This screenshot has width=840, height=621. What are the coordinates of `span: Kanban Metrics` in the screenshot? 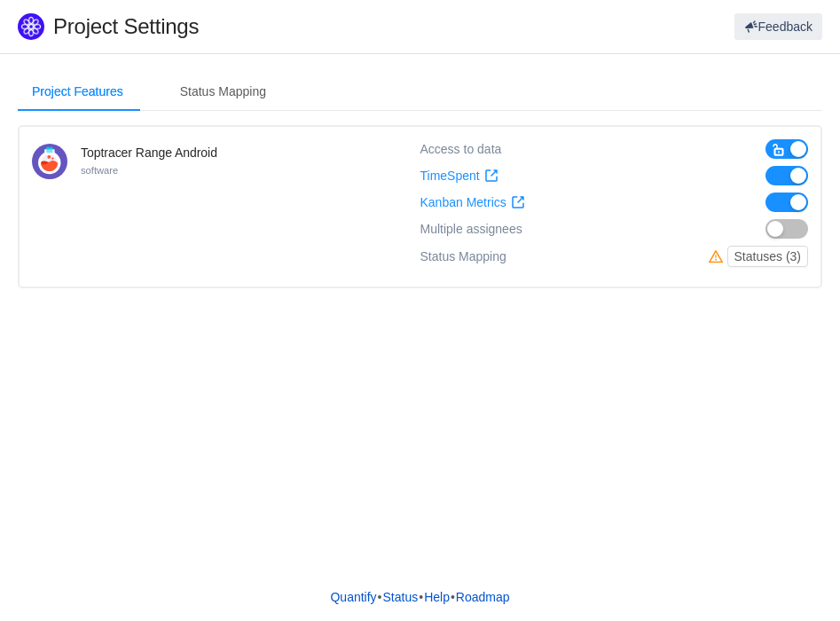 It's located at (463, 202).